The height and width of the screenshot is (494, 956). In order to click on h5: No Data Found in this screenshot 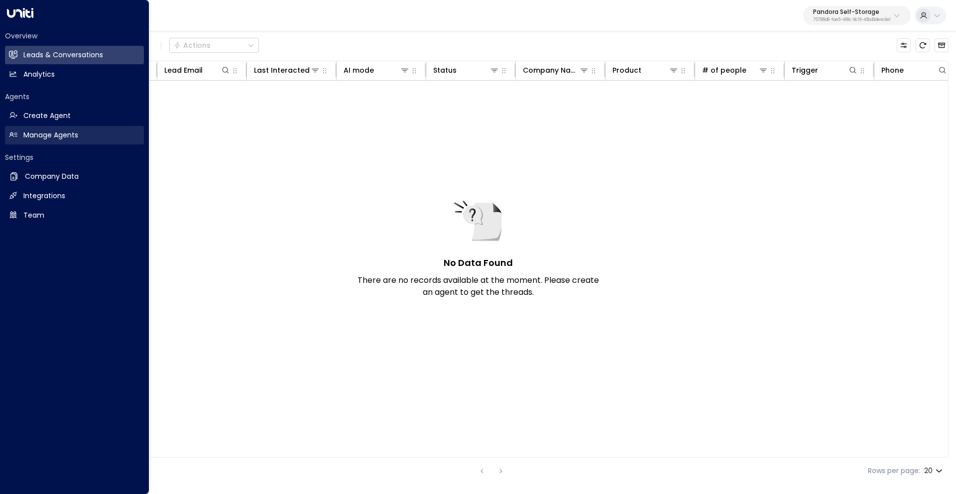, I will do `click(478, 262)`.